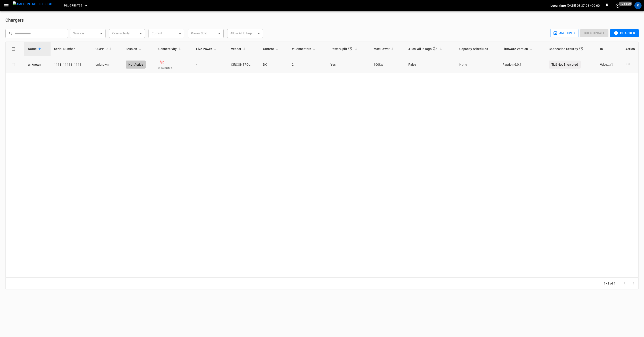 The width and height of the screenshot is (644, 337). Describe the element at coordinates (73, 6) in the screenshot. I see `span: Plugfest25` at that location.